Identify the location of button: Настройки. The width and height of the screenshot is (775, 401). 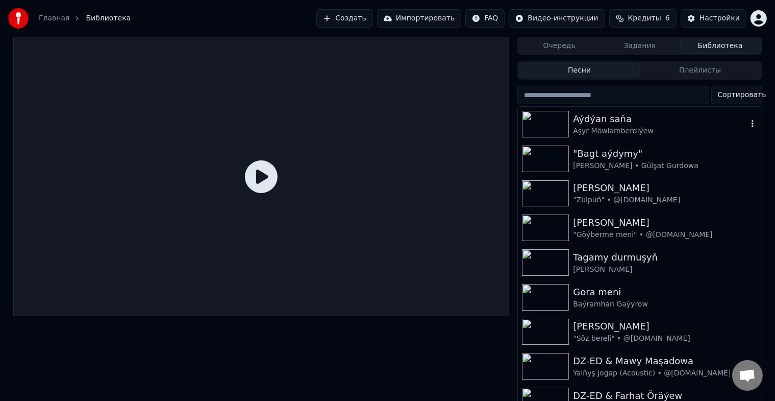
(714, 18).